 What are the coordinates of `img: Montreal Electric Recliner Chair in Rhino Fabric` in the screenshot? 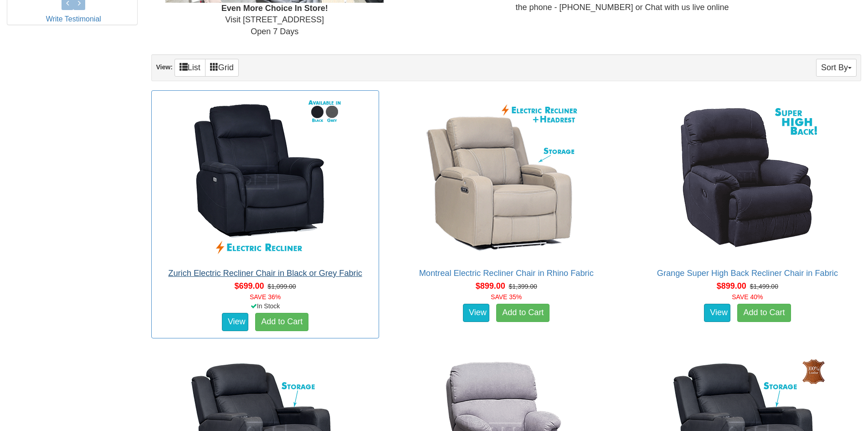 It's located at (506, 178).